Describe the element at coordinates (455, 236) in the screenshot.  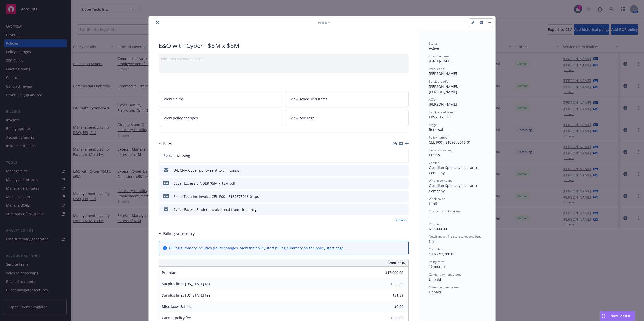
I see `span: Newfront will file state taxes and fees` at that location.